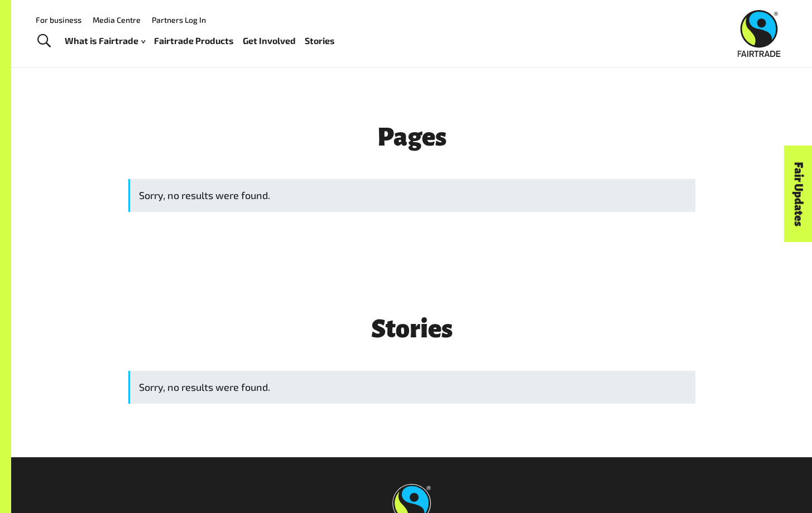 Image resolution: width=812 pixels, height=513 pixels. What do you see at coordinates (179, 20) in the screenshot?
I see `a: Partners Log In` at bounding box center [179, 20].